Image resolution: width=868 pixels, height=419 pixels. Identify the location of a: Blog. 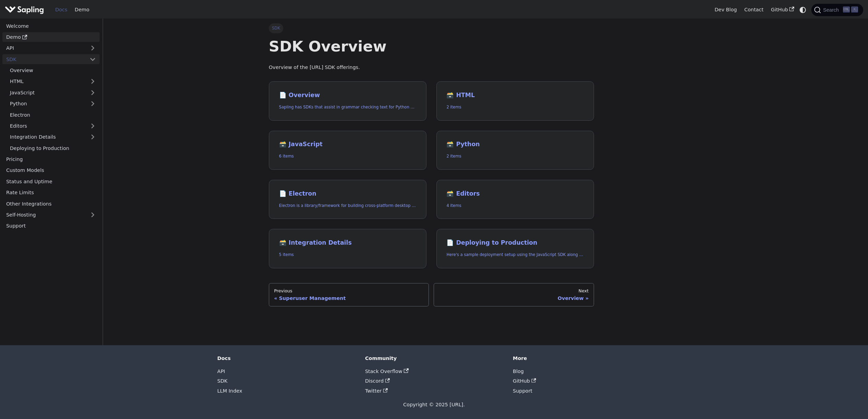
(519, 372).